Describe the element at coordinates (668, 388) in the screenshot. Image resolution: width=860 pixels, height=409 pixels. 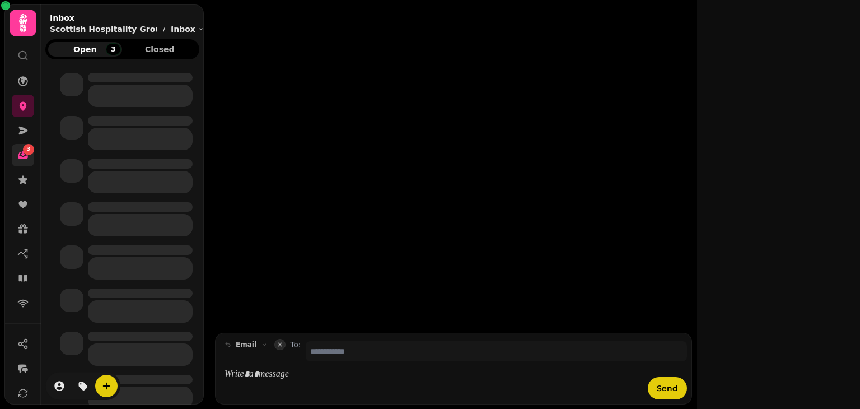
I see `span: Send` at that location.